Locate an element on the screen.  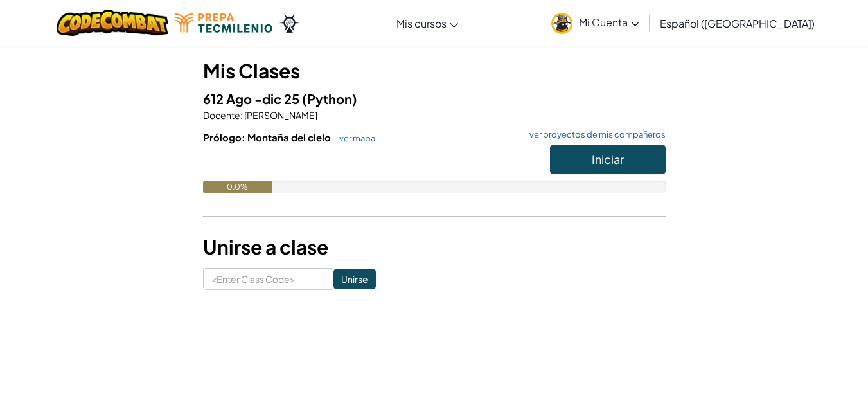
input: <Enter Class Code> is located at coordinates (268, 279).